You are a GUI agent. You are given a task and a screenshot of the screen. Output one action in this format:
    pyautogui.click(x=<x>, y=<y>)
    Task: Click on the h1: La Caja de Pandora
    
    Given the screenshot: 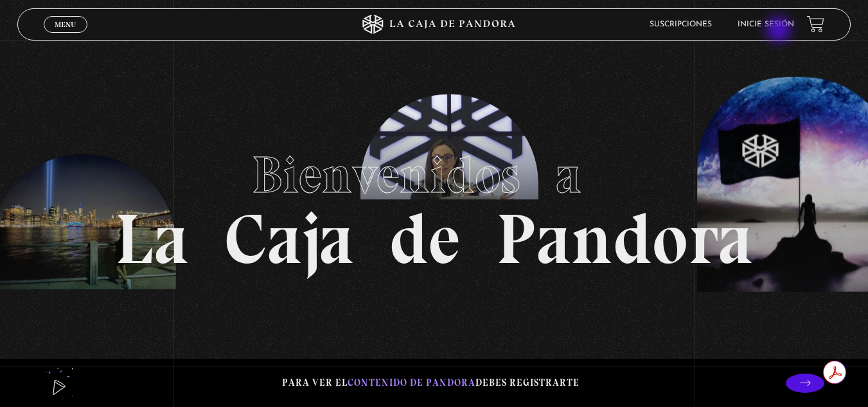 What is the action you would take?
    pyautogui.click(x=434, y=204)
    